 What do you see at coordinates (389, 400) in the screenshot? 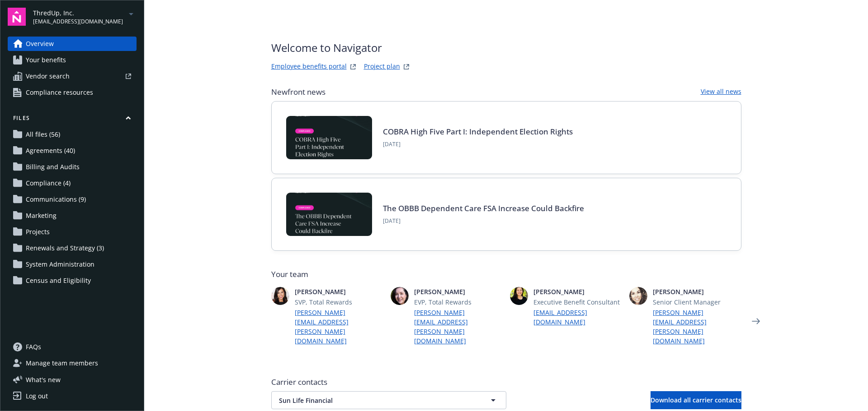
I see `button: Sun Life Financial` at bounding box center [389, 400].